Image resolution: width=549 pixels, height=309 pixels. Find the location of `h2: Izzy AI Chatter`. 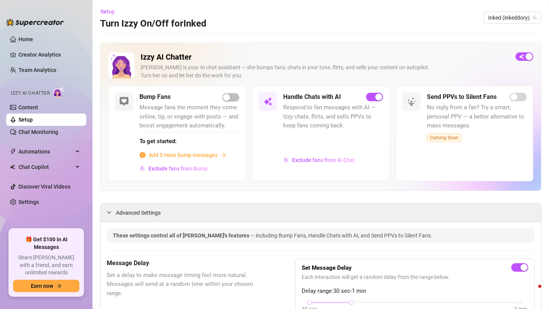

h2: Izzy AI Chatter is located at coordinates (325, 57).